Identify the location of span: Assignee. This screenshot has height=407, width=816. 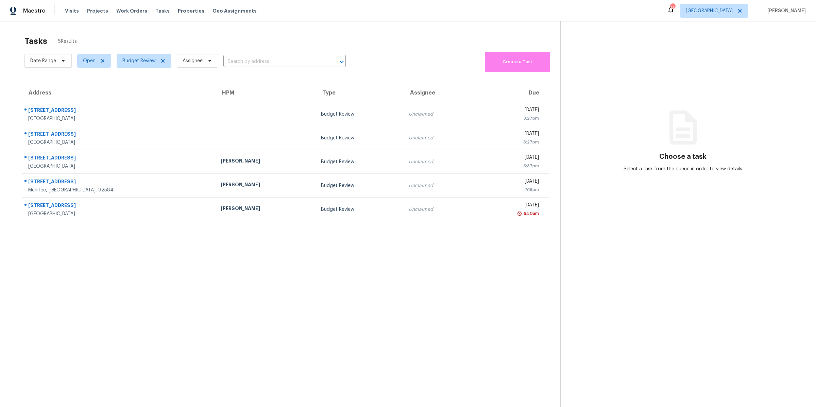
(192, 61).